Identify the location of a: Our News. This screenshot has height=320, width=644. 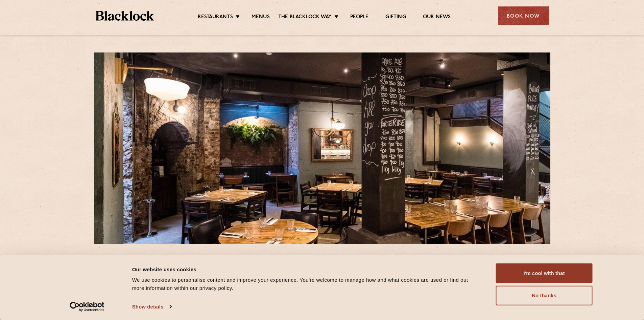
(437, 18).